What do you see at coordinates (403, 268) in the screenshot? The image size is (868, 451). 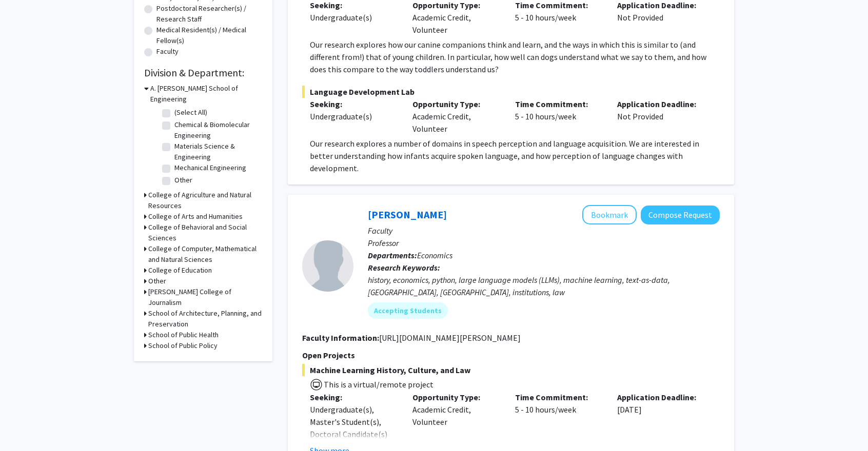 I see `b: Research Keywords:` at bounding box center [403, 268].